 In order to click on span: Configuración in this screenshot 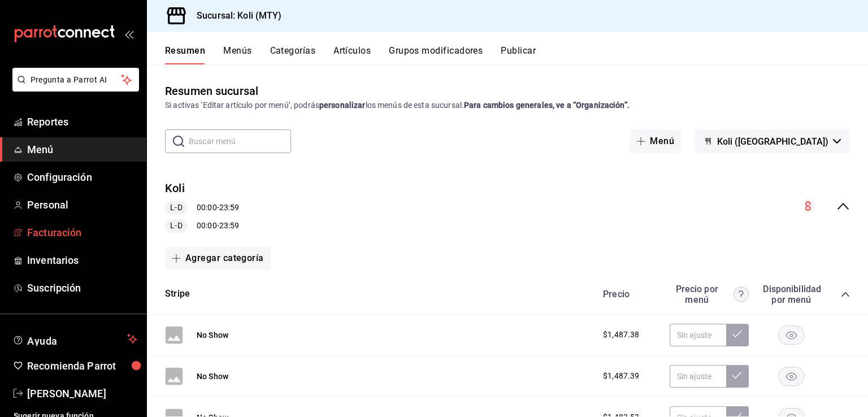, I will do `click(82, 177)`.